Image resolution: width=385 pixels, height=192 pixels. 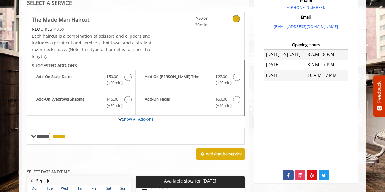 What do you see at coordinates (35, 188) in the screenshot?
I see `th: Mon` at bounding box center [35, 188].